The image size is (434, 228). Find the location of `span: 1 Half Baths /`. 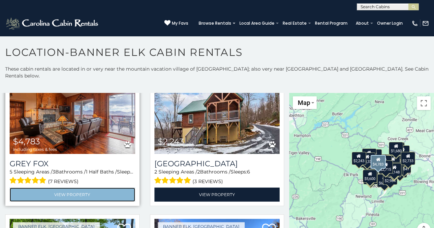

span: 1 Half Baths / is located at coordinates (101, 172).